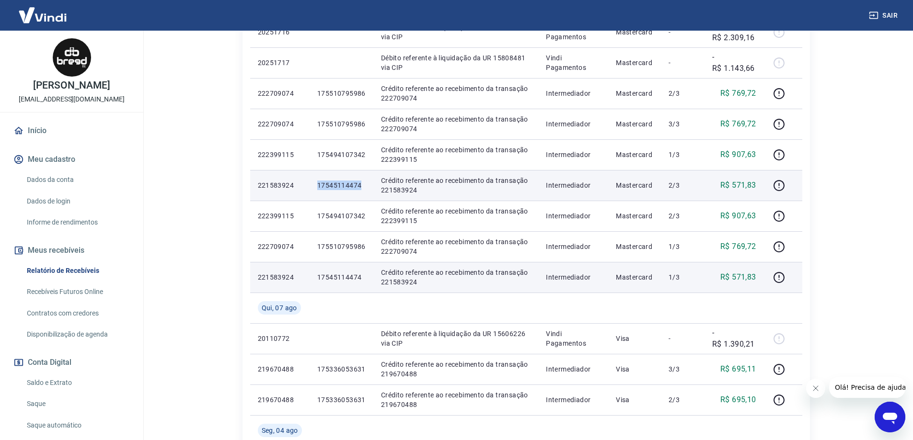 This screenshot has height=440, width=913. Describe the element at coordinates (77, 271) in the screenshot. I see `a: Relatório de Recebíveis` at that location.